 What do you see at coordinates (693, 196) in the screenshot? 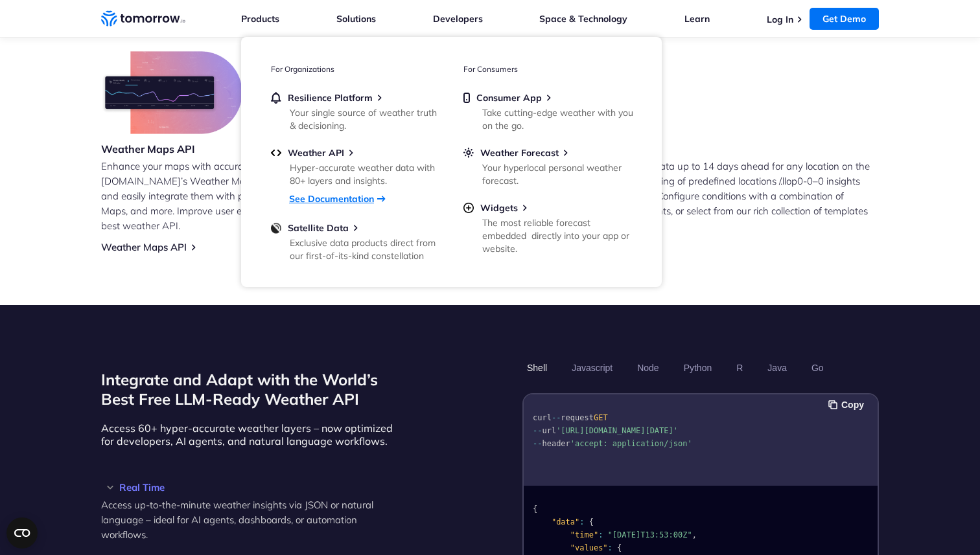
I see `p: Access ultra-accurate, hyperlocal data up to 14 days ahead for any location on the globe for free...` at bounding box center [693, 196].